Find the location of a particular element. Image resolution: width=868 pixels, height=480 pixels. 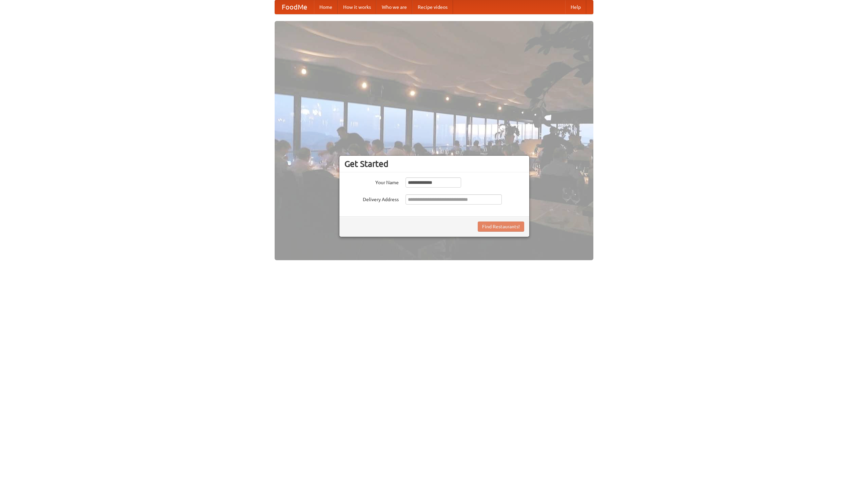

a: How it works is located at coordinates (357, 7).